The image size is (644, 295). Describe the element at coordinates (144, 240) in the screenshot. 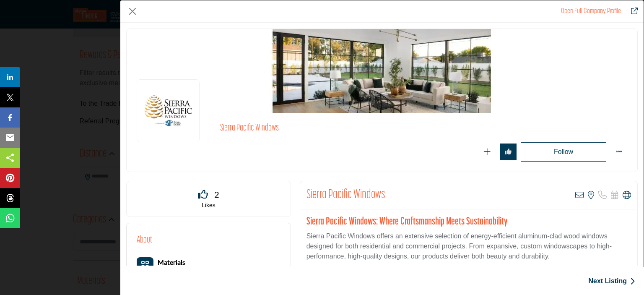

I see `h2: About` at that location.